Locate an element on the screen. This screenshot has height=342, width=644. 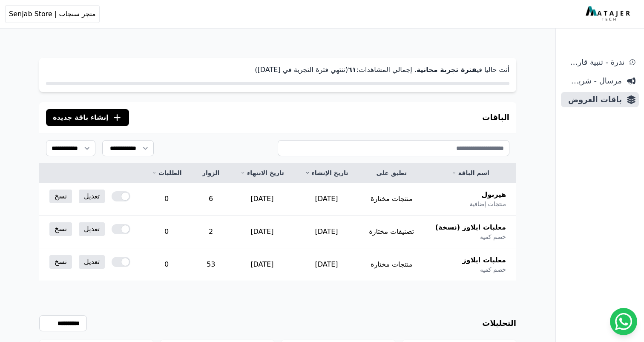
a: اسم الباقة is located at coordinates (470, 173).